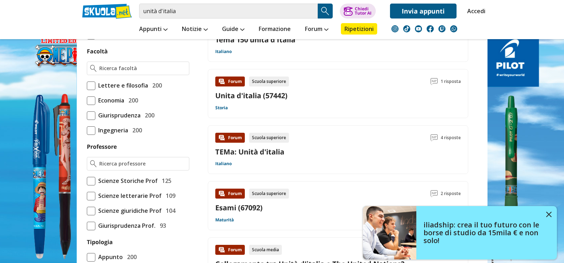  Describe the element at coordinates (118, 115) in the screenshot. I see `span: Giurisprudenza` at that location.